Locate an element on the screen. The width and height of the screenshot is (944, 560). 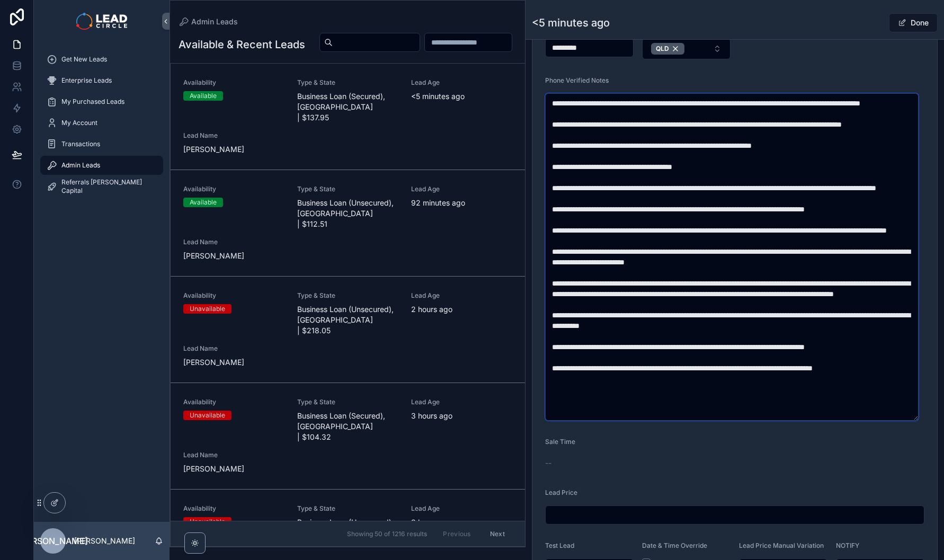
span: Phone Verified Notes is located at coordinates (577, 80).